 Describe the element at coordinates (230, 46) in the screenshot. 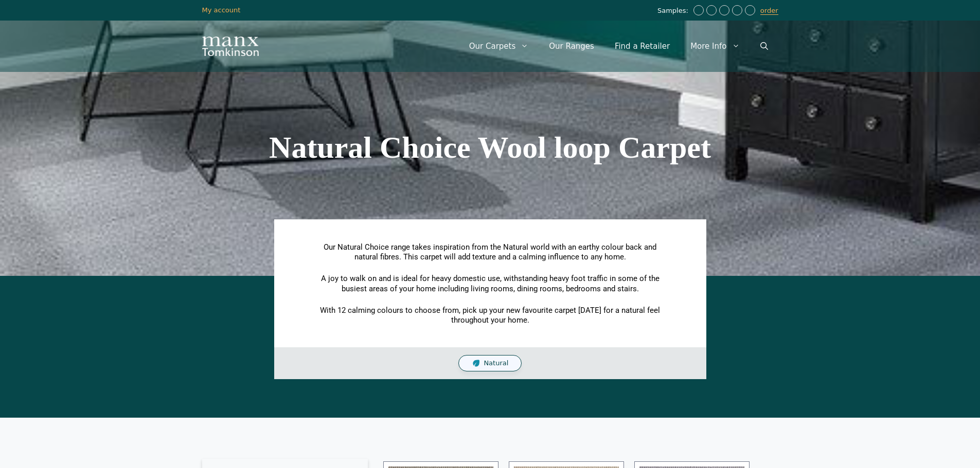

I see `img: Manx Tomkinson` at that location.